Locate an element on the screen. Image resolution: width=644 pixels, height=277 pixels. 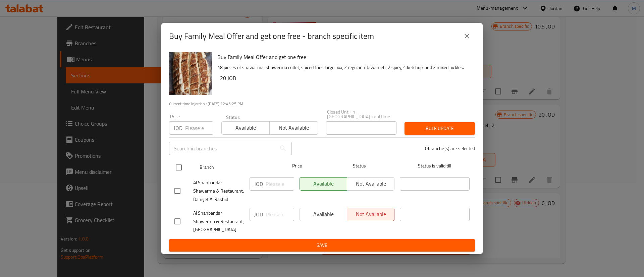
span: Save is located at coordinates (322, 245).